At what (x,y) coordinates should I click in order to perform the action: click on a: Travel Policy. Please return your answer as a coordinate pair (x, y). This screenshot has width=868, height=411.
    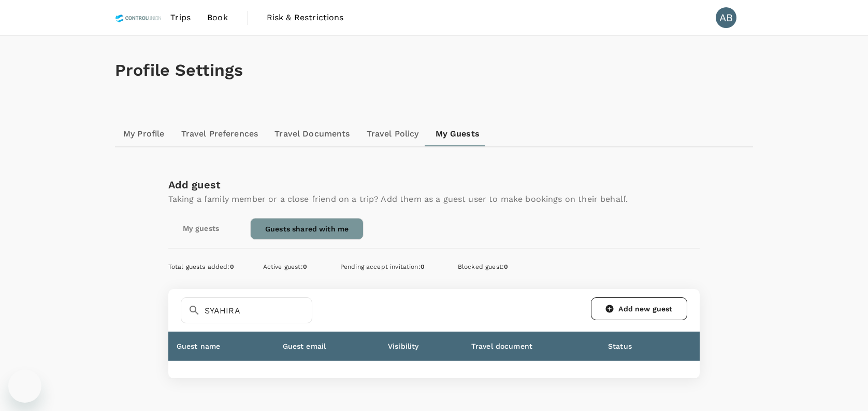
    Looking at the image, I should click on (393, 134).